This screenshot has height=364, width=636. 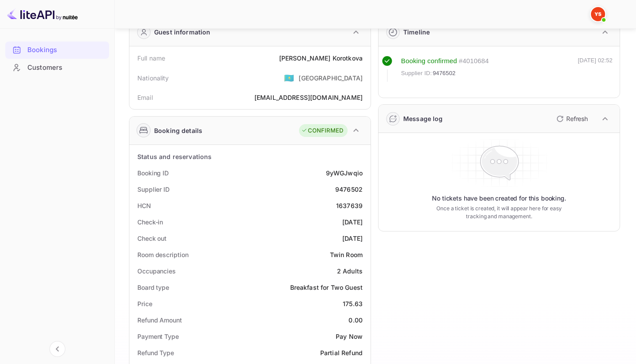 What do you see at coordinates (444, 74) in the screenshot?
I see `span: 9476502` at bounding box center [444, 74].